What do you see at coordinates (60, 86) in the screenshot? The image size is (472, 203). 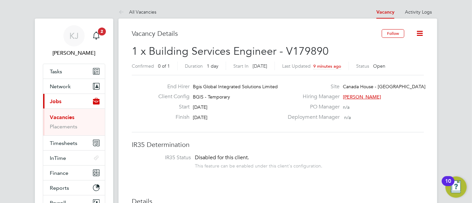 I see `span: Network` at bounding box center [60, 86].